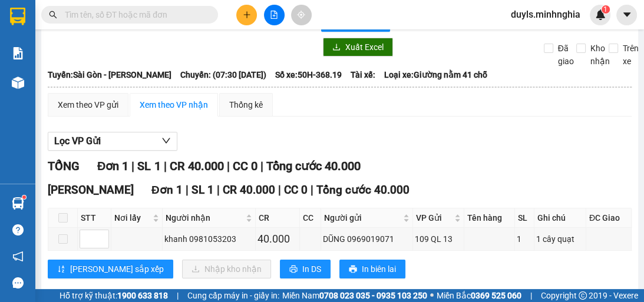 The image size is (644, 302). What do you see at coordinates (524, 218) in the screenshot?
I see `th: SL` at bounding box center [524, 218].